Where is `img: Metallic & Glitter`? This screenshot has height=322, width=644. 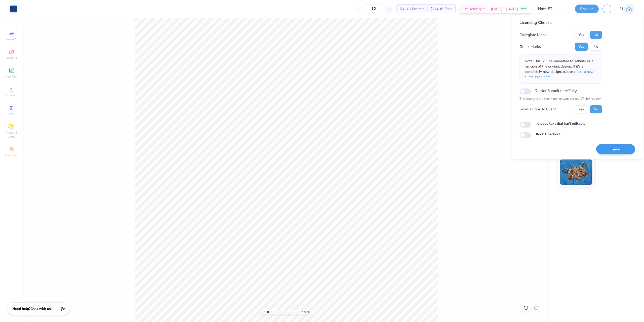 img: Metallic & Glitter is located at coordinates (576, 172).